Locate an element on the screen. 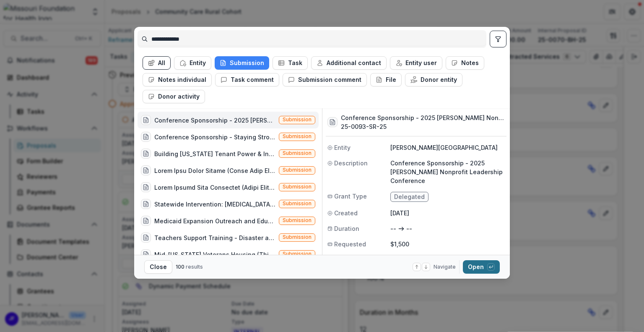  button: Donor activity is located at coordinates (174, 97).